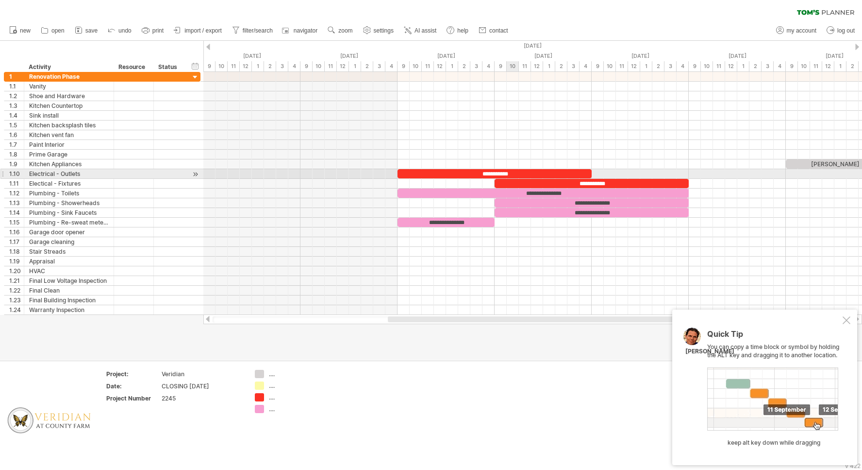  I want to click on div: scroll to activity, so click(195, 174).